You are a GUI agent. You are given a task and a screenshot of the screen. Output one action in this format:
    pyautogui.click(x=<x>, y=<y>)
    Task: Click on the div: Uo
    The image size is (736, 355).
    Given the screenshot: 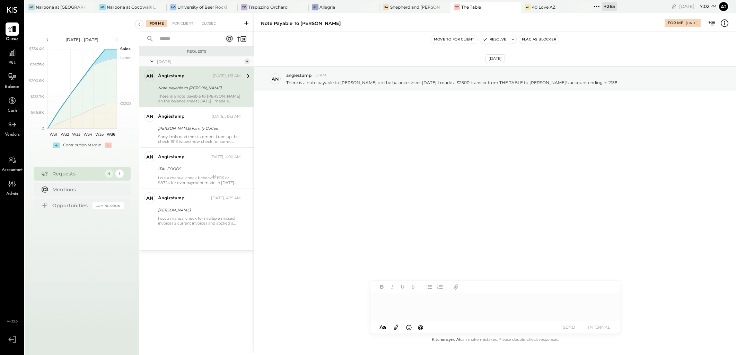 What is the action you would take?
    pyautogui.click(x=173, y=7)
    